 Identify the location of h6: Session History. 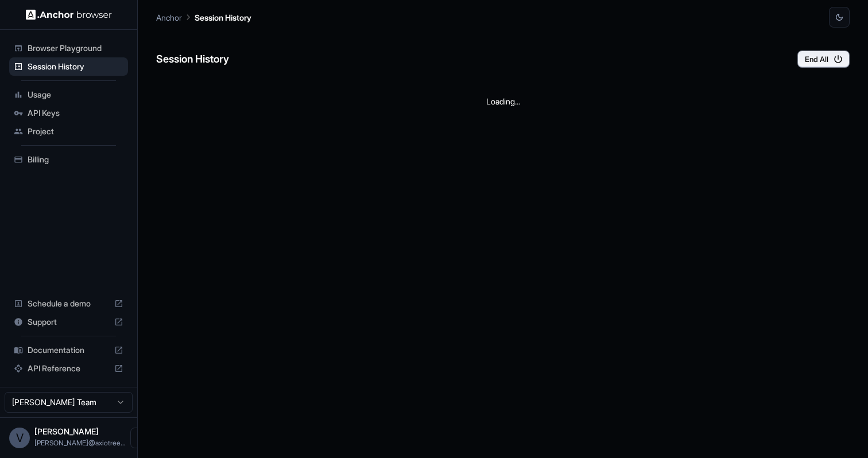
(192, 59).